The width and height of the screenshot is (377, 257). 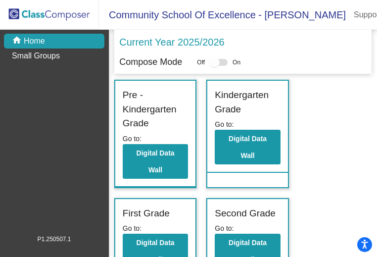 What do you see at coordinates (36, 56) in the screenshot?
I see `p: Small Groups` at bounding box center [36, 56].